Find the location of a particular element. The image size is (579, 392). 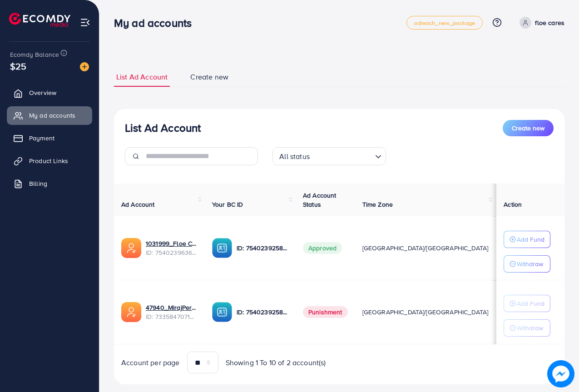

span: $25 is located at coordinates (18, 66).